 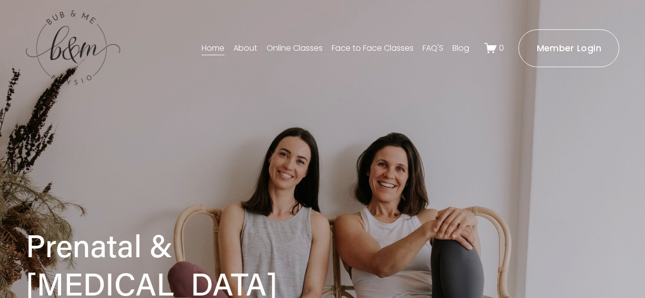 I want to click on a: Online Classes, so click(x=295, y=48).